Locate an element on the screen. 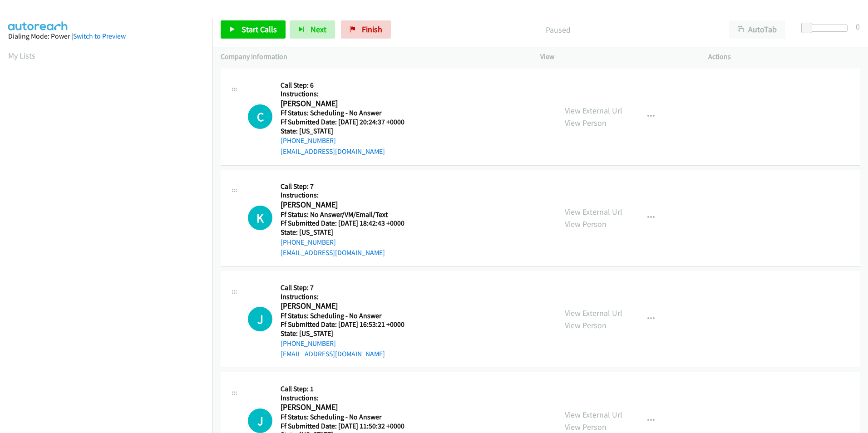 The width and height of the screenshot is (868, 433). span: Next is located at coordinates (318, 29).